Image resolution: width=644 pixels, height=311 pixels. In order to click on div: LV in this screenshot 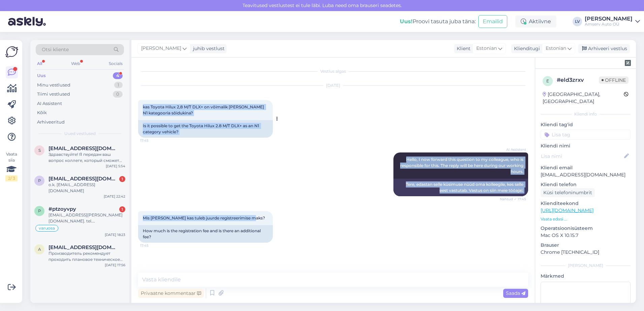, I will do `click(577, 22)`.